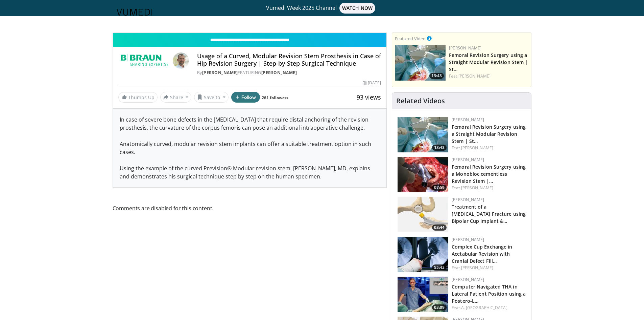 The width and height of the screenshot is (644, 320). What do you see at coordinates (488, 173) in the screenshot?
I see `h3: Femoral Revision Surgery using a Monobloc cementless Revision Stem | Step-by-Step Surgical Technique` at bounding box center [488, 173].